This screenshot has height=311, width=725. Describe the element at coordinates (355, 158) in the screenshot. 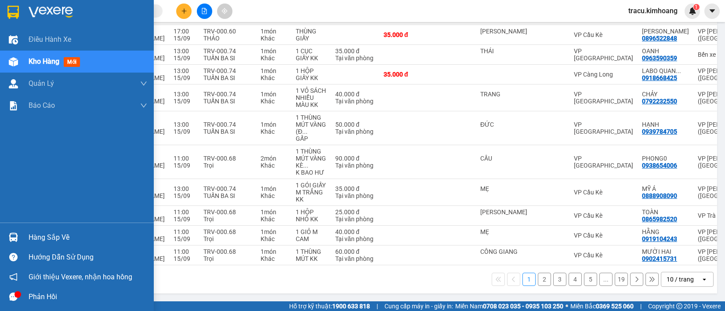

I see `div: 90.000 đ` at that location.